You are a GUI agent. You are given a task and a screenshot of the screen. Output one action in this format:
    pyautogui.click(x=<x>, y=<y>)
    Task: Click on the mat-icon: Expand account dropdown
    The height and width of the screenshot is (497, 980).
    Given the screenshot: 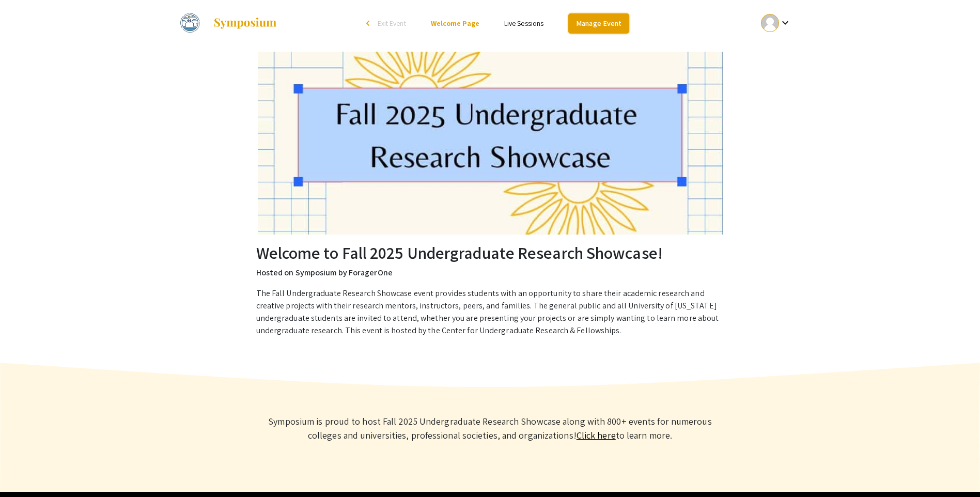 What is the action you would take?
    pyautogui.click(x=785, y=22)
    